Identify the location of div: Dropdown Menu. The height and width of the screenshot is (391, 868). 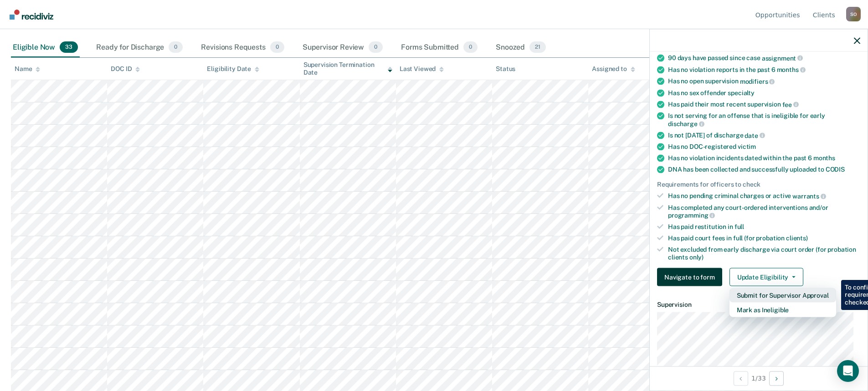
(783, 303).